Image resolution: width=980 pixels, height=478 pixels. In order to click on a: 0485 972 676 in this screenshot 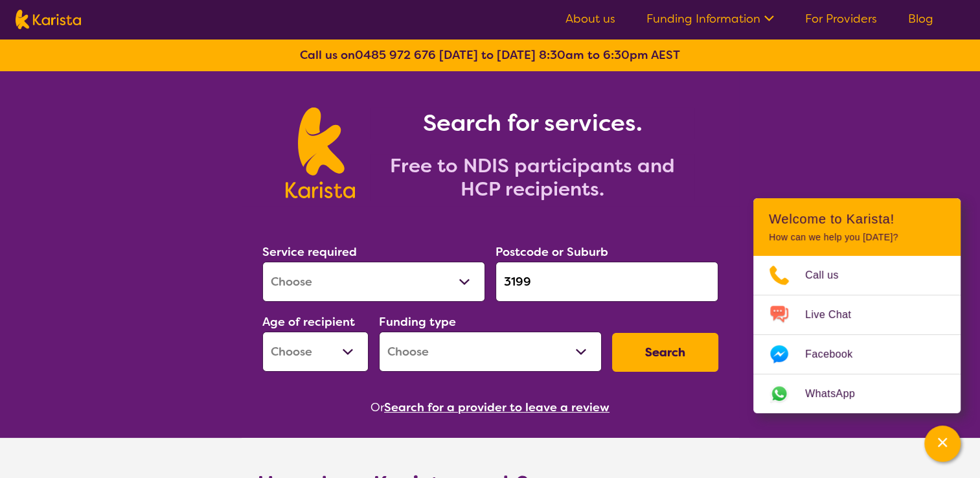, I will do `click(395, 55)`.